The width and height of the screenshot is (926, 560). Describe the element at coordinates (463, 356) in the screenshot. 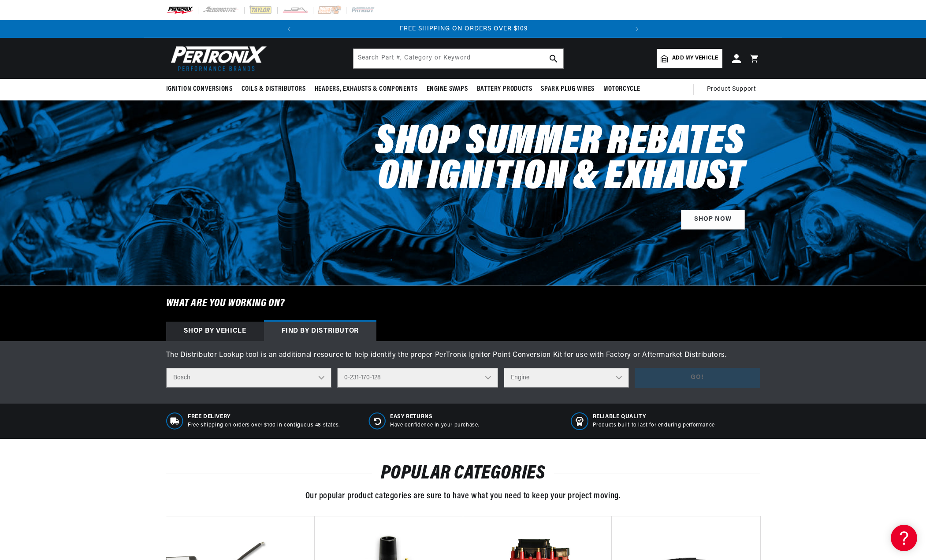

I see `div: The Distributor Lookup tool is an additional resource to help identify the proper PerTronix Ignit...` at that location.